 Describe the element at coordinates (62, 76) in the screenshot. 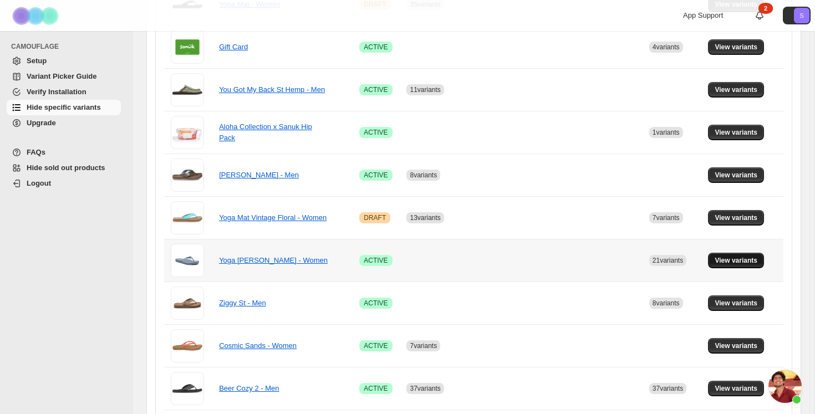

I see `span: Variant Picker Guide` at that location.